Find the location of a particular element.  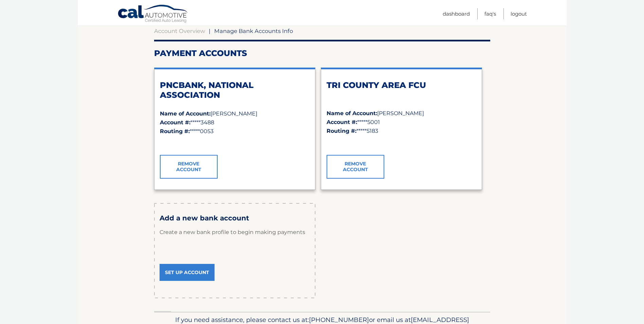

a: Account Overview is located at coordinates (180, 31).